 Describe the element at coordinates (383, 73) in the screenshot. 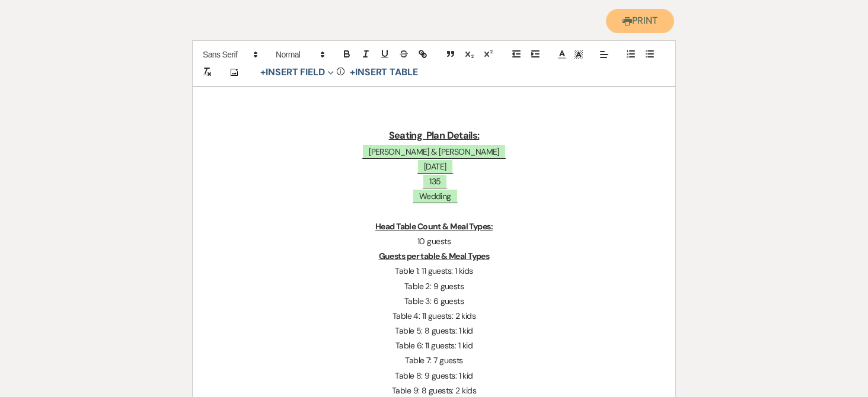

I see `button: +Insert Table` at that location.